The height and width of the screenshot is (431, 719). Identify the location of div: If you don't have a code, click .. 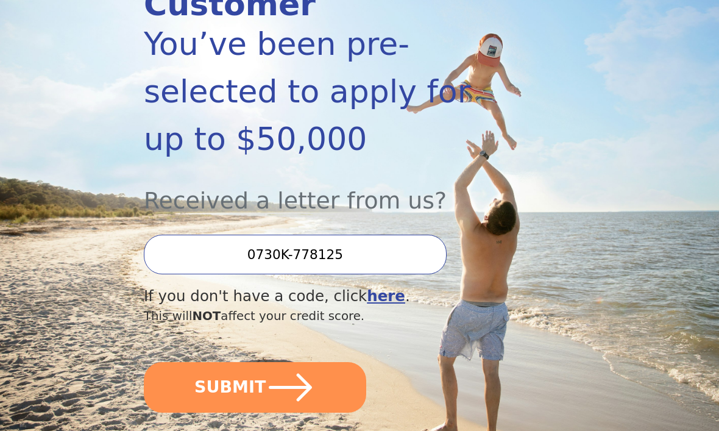
(327, 296).